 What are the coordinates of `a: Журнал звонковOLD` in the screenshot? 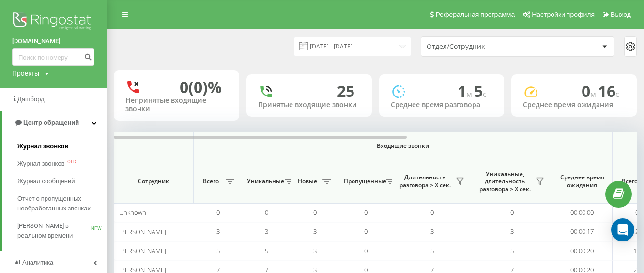 It's located at (62, 164).